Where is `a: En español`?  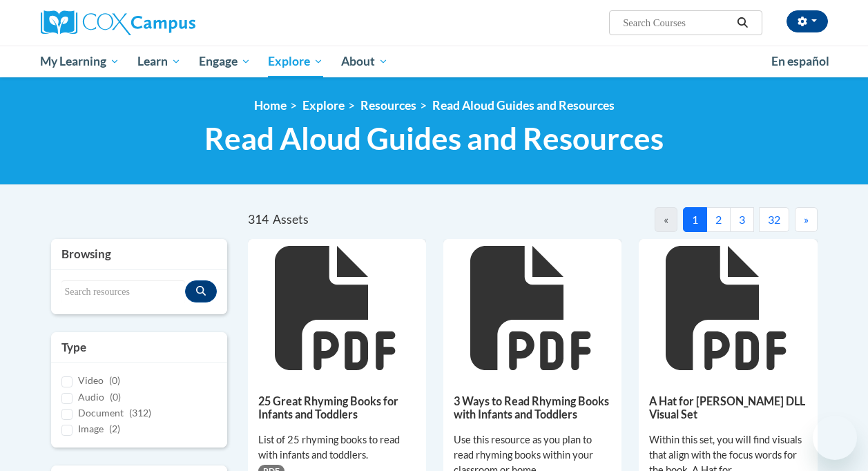 a: En español is located at coordinates (800, 62).